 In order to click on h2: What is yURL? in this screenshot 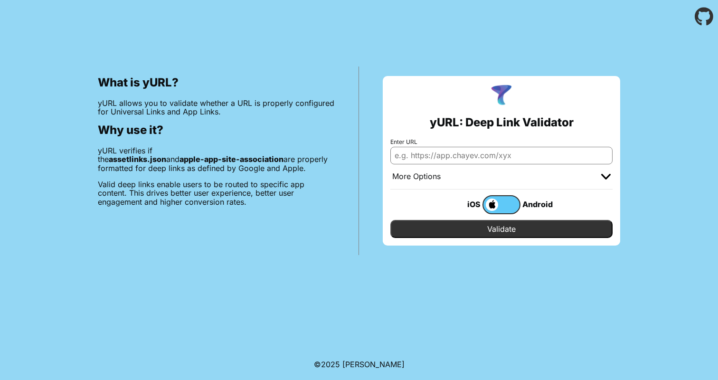, I will do `click(216, 83)`.